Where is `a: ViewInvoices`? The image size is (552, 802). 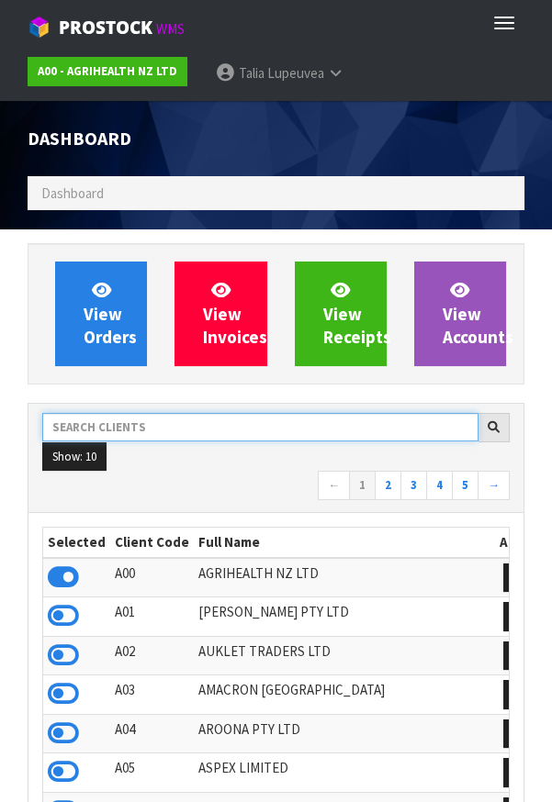 a: ViewInvoices is located at coordinates (220, 314).